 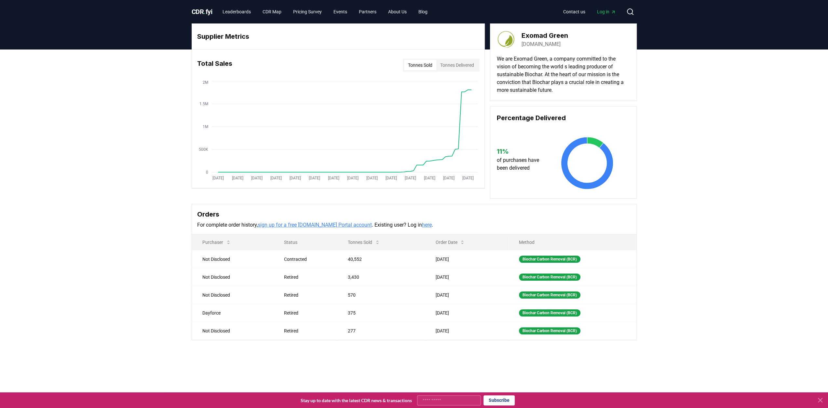 What do you see at coordinates (450, 242) in the screenshot?
I see `button: Order Date` at bounding box center [450, 242].